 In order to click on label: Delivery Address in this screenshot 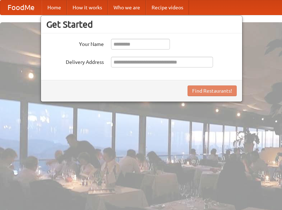, I will do `click(75, 61)`.